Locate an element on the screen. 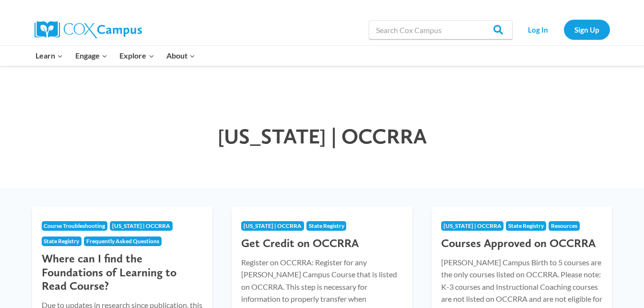 This screenshot has width=644, height=308. img: Cox Campus is located at coordinates (88, 30).